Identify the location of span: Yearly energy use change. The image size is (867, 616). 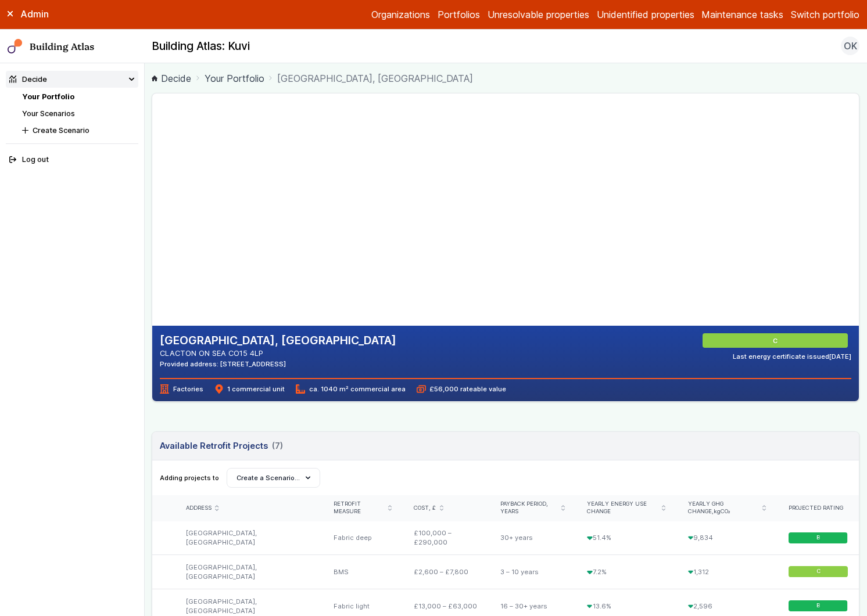
(622, 508).